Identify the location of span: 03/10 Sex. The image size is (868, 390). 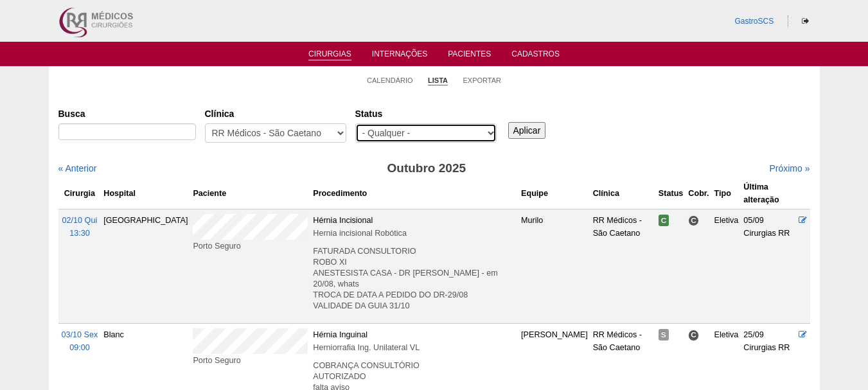
(79, 335).